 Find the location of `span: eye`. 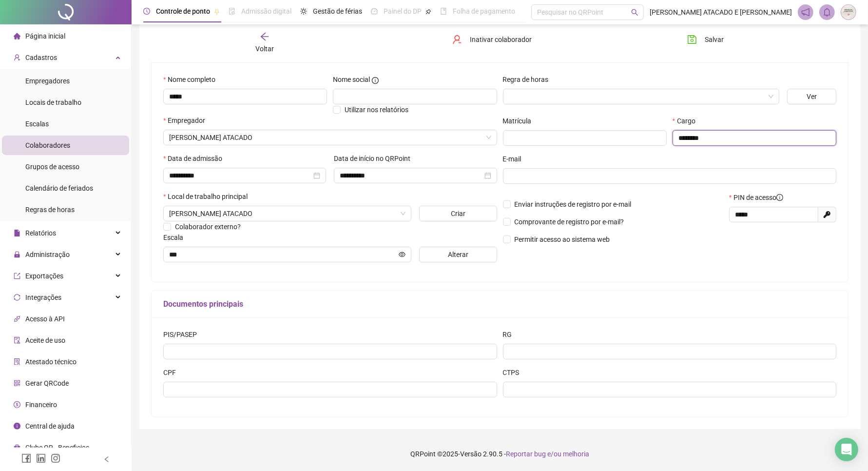

span: eye is located at coordinates (402, 254).